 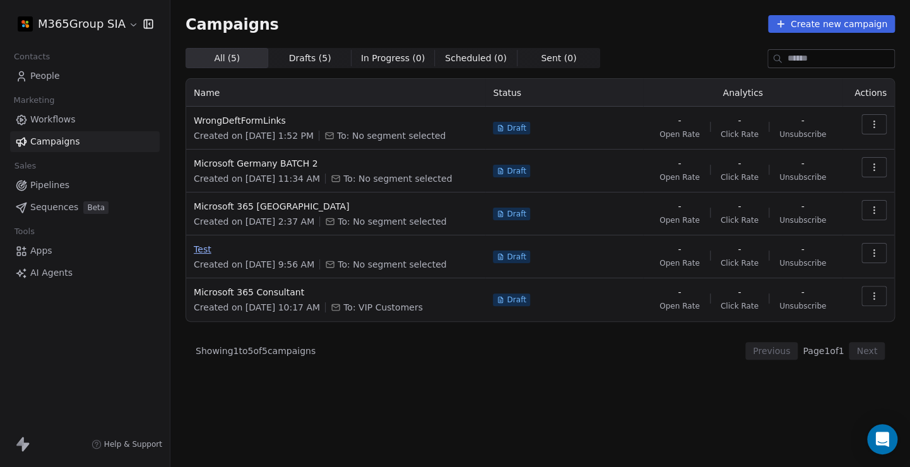 What do you see at coordinates (85, 76) in the screenshot?
I see `a: People` at bounding box center [85, 76].